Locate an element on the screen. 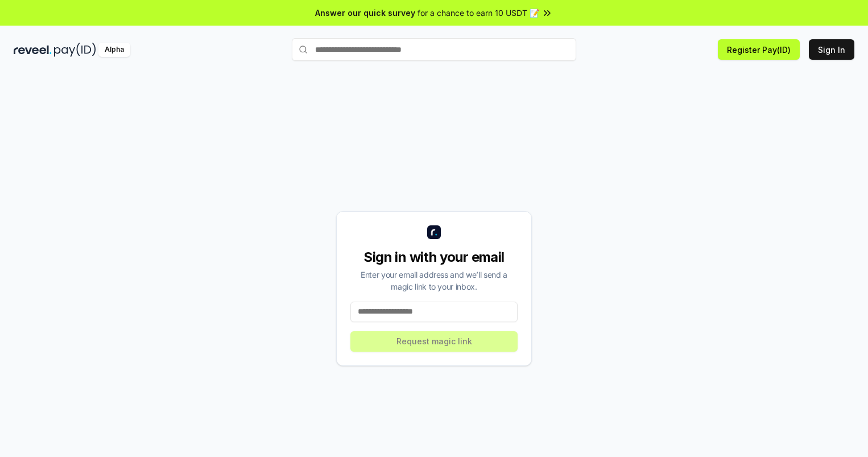  div: Enter your email address and we’ll send a magic link to your inbox. is located at coordinates (434, 280).